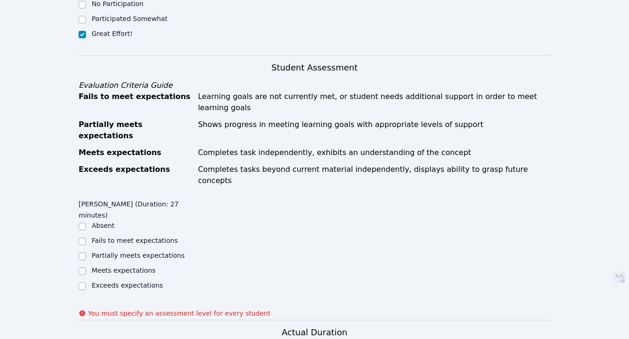 This screenshot has width=629, height=339. Describe the element at coordinates (135, 153) in the screenshot. I see `div: Meets expectations` at that location.